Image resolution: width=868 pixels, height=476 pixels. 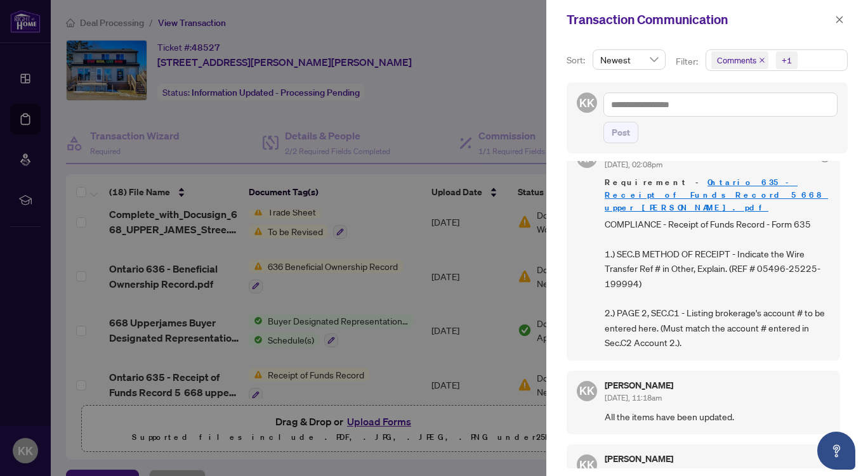 I want to click on span: Newest, so click(x=629, y=60).